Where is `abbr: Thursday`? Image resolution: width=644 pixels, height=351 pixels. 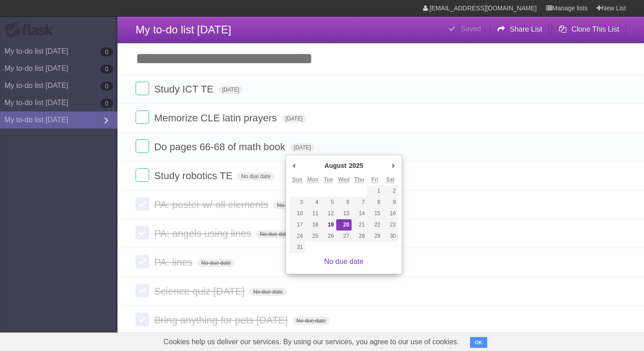
abbr: Thursday is located at coordinates (359, 180).